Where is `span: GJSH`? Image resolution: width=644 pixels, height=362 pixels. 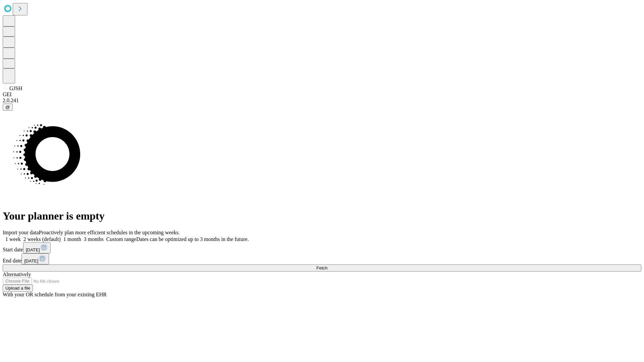 span: GJSH is located at coordinates (16, 88).